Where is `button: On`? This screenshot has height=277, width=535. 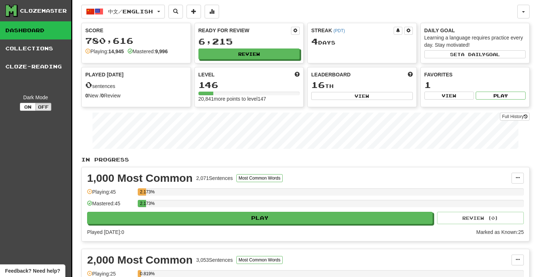 button: On is located at coordinates (28, 107).